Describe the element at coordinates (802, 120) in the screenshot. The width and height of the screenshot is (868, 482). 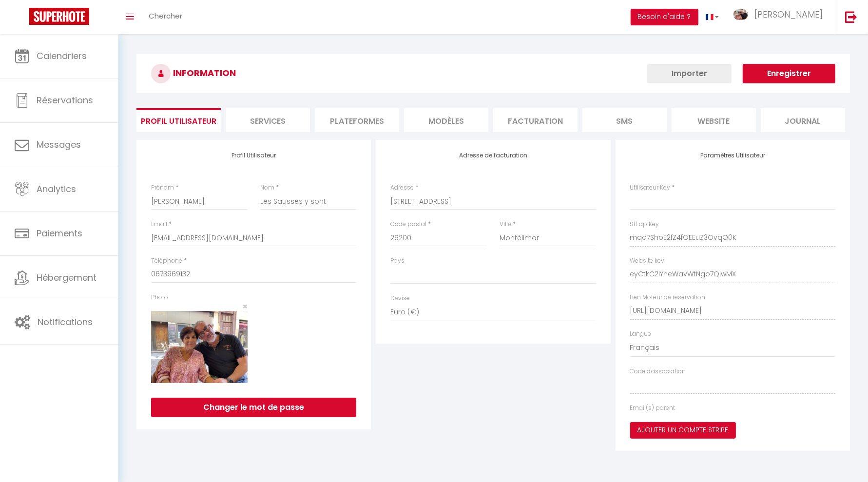
I see `li: Journal` at that location.